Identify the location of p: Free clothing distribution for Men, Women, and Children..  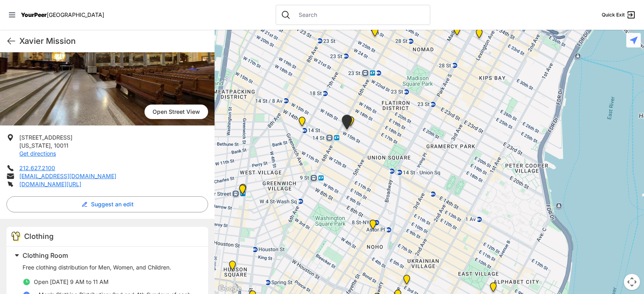
(110, 268).